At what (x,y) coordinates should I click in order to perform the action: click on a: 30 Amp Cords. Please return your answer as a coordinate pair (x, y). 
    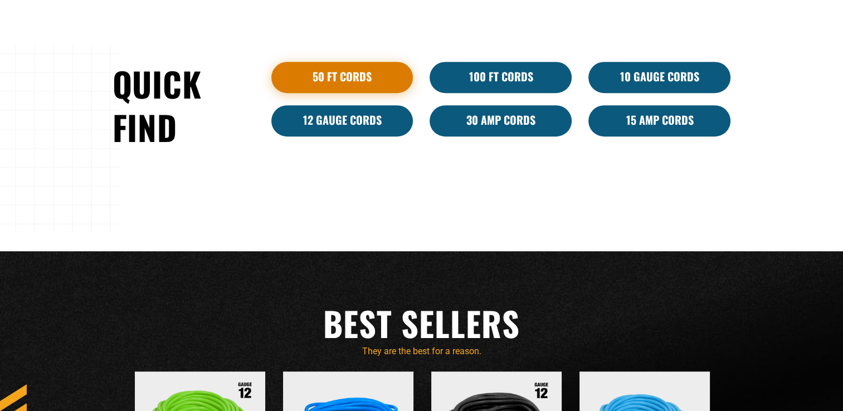
    Looking at the image, I should click on (501, 121).